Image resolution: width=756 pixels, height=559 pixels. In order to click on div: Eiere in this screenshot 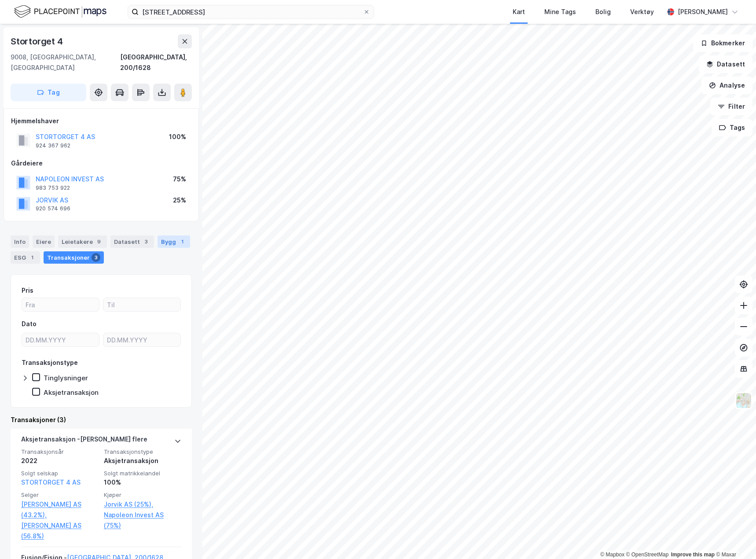, I will do `click(44, 242)`.